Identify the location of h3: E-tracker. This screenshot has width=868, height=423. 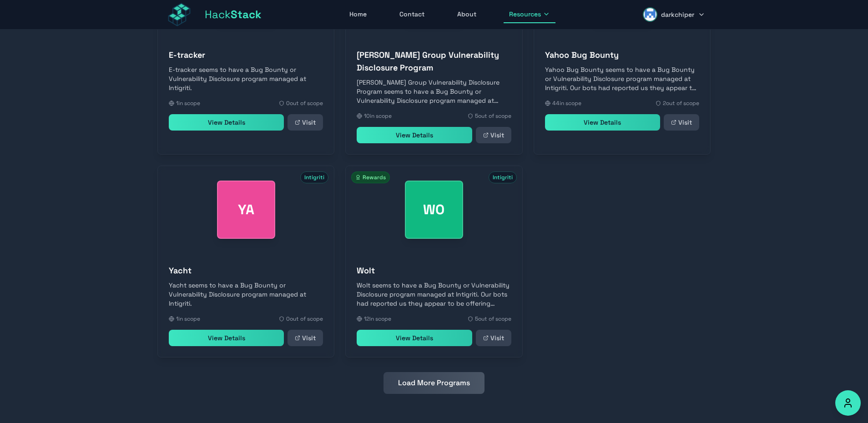
(246, 55).